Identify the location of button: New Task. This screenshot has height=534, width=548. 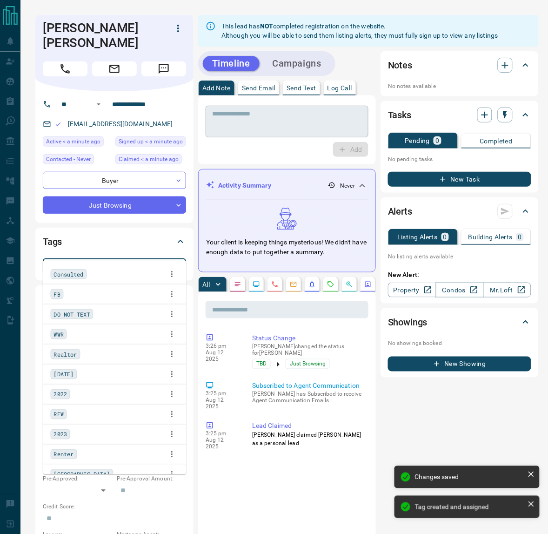
(460, 179).